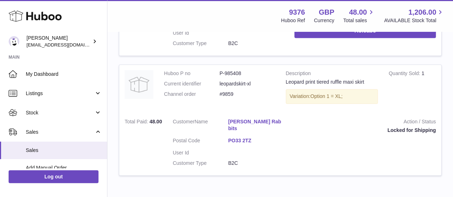  I want to click on dt: Channel order, so click(192, 94).